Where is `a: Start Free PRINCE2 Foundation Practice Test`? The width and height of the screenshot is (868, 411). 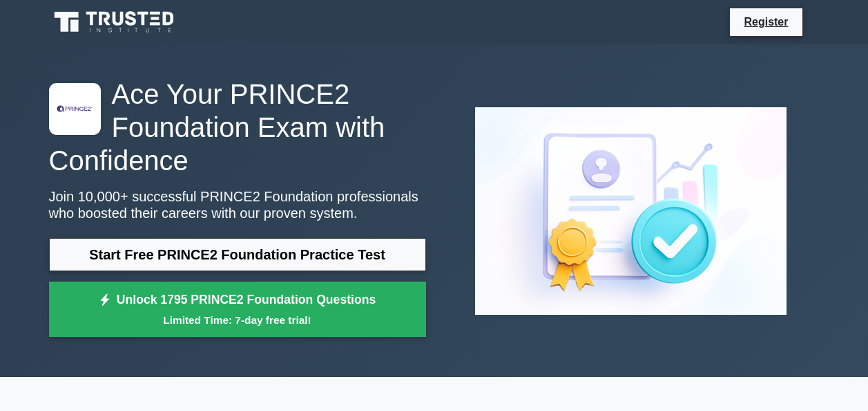
a: Start Free PRINCE2 Foundation Practice Test is located at coordinates (238, 254).